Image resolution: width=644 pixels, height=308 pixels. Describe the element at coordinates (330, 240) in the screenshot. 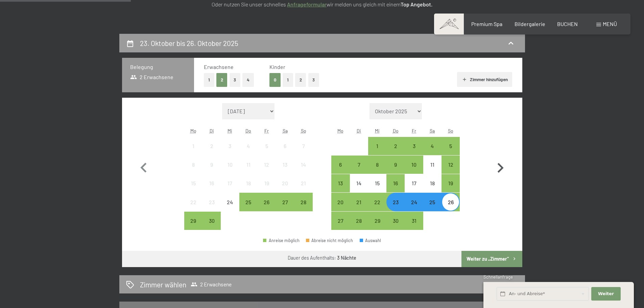

I see `div: Abreise nicht möglich` at that location.